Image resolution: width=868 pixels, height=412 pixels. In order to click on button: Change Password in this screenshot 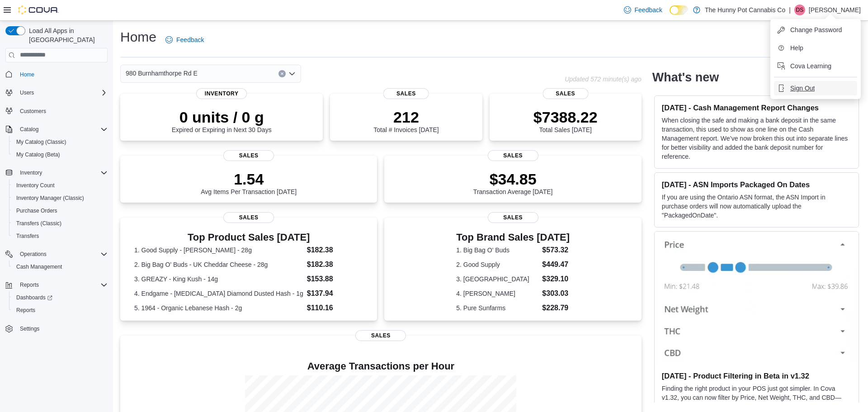, I will do `click(816, 30)`.